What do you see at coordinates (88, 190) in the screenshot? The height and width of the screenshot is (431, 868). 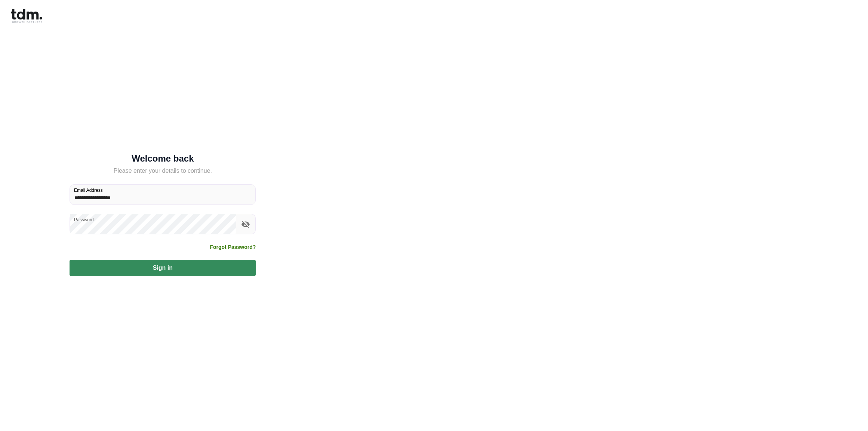 I see `label: Email Address` at bounding box center [88, 190].